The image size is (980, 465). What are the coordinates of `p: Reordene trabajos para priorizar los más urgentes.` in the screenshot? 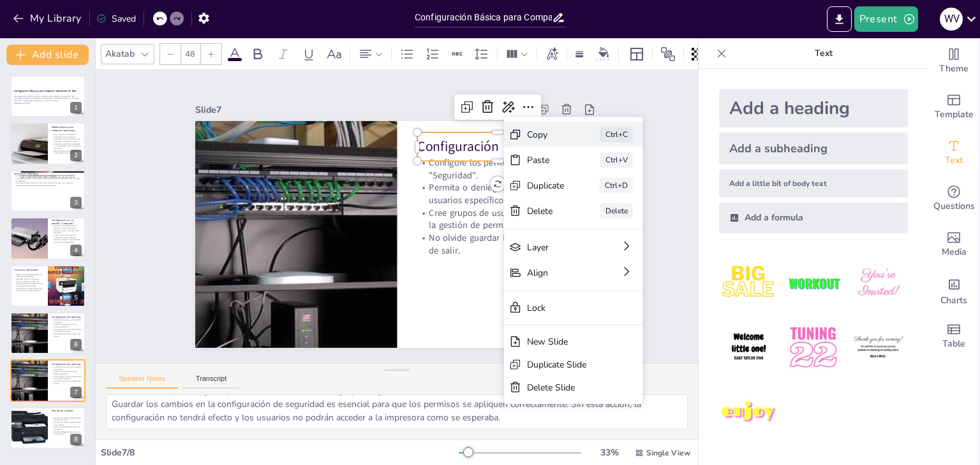 It's located at (66, 433).